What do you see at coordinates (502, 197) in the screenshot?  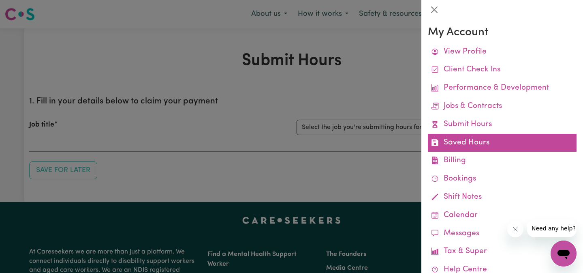 I see `a: Shift Notes` at bounding box center [502, 197].